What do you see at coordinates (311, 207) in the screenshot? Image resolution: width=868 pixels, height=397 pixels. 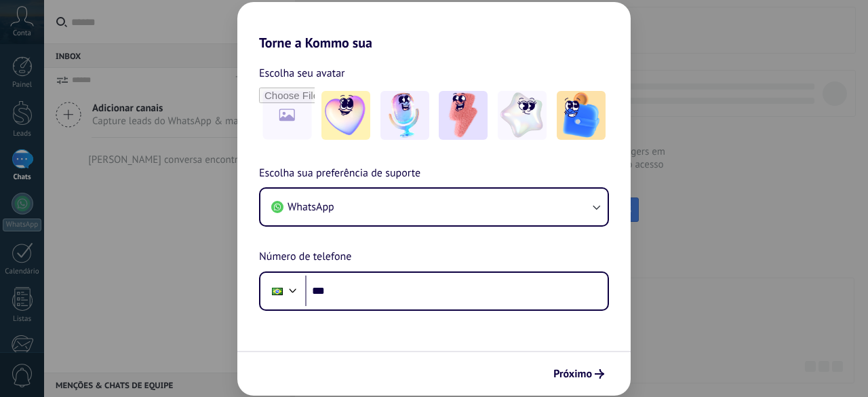 I see `span: WhatsApp` at bounding box center [311, 207].